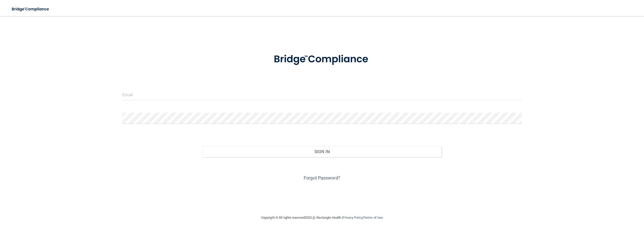 The image size is (644, 231). Describe the element at coordinates (322, 95) in the screenshot. I see `input: Email` at that location.